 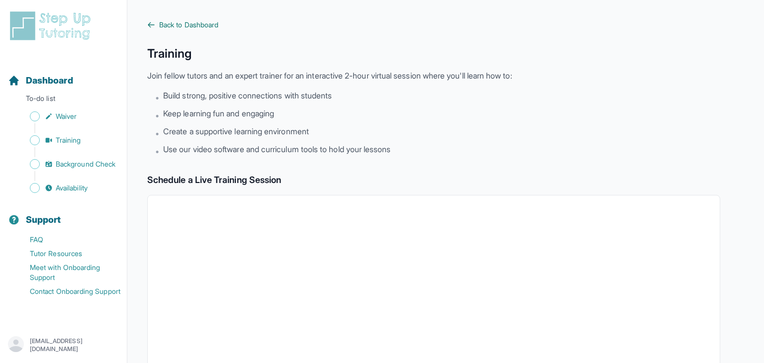 What do you see at coordinates (67, 291) in the screenshot?
I see `a: Contact Onboarding Support` at bounding box center [67, 291].